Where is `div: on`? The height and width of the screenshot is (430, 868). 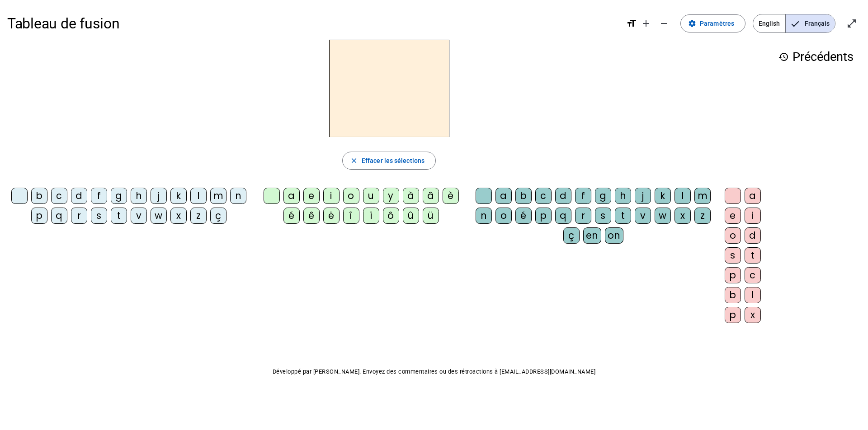 div: on is located at coordinates (614, 235).